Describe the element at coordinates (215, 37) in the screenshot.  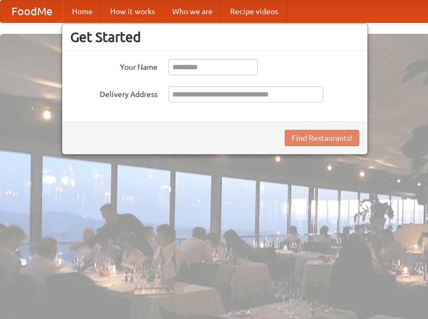
I see `h3: Get Started` at that location.